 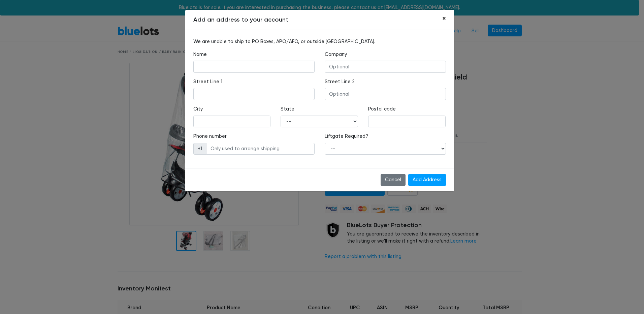 What do you see at coordinates (208, 82) in the screenshot?
I see `label: Street Line 1` at bounding box center [208, 82].